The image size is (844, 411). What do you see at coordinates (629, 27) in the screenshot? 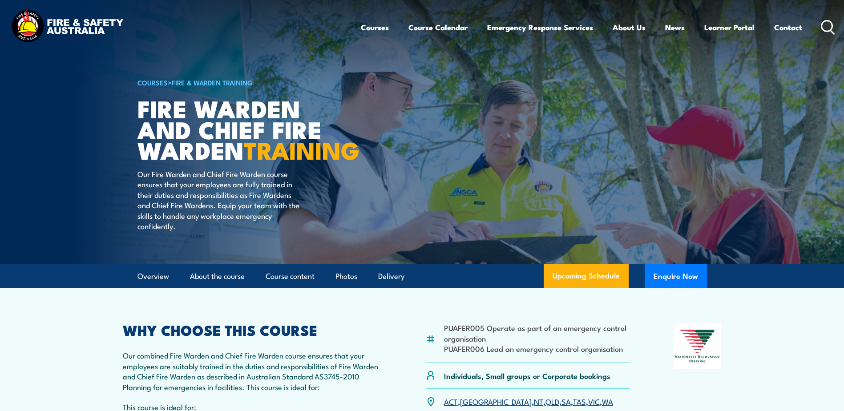
I see `a: About Us` at bounding box center [629, 27].